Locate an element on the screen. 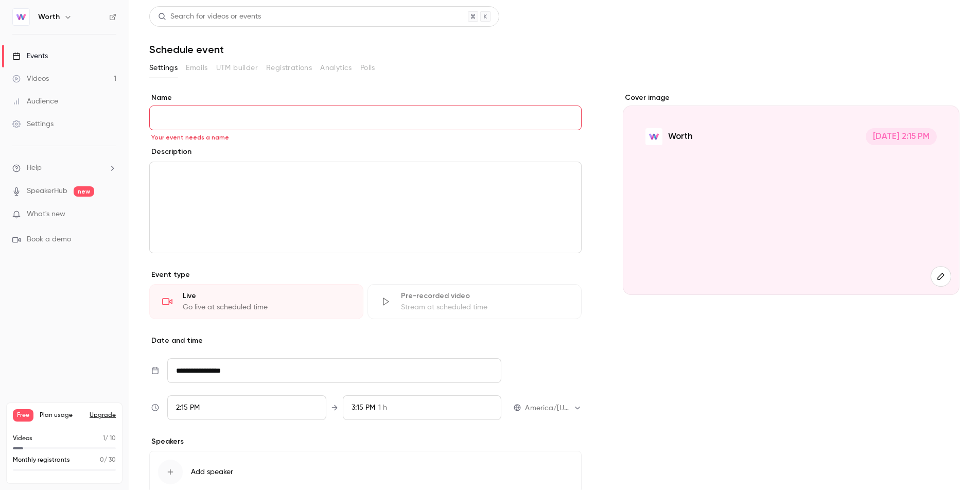 The image size is (980, 490). span: 0 is located at coordinates (102, 460).